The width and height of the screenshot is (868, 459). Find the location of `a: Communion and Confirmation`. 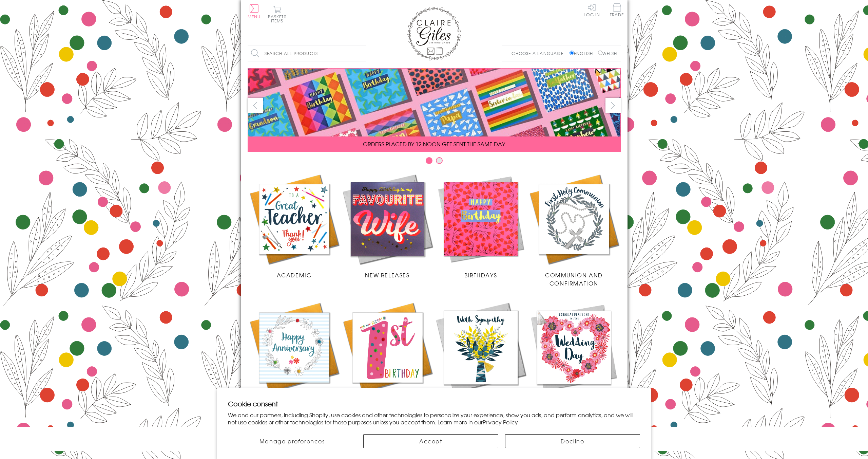

a: Communion and Confirmation is located at coordinates (574, 230).